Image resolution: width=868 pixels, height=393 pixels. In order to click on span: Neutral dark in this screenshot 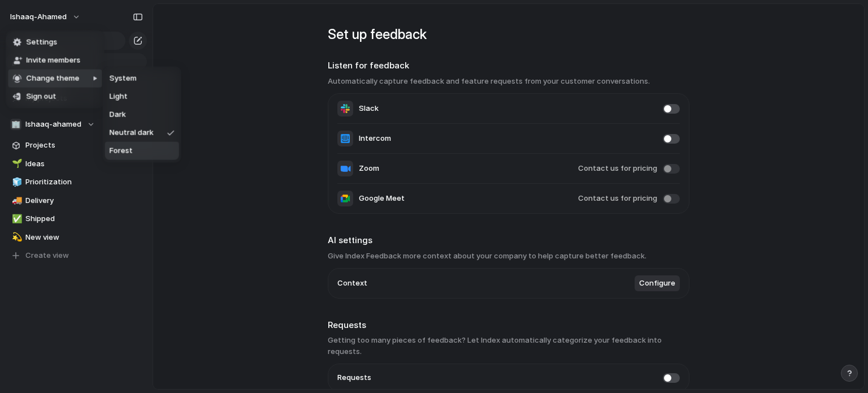, I will do `click(132, 133)`.